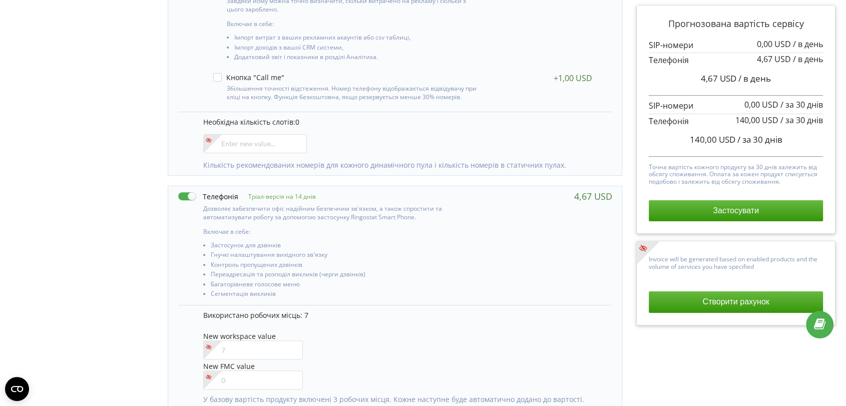  What do you see at coordinates (346, 295) in the screenshot?
I see `li: Сегментація викликів` at bounding box center [346, 295].